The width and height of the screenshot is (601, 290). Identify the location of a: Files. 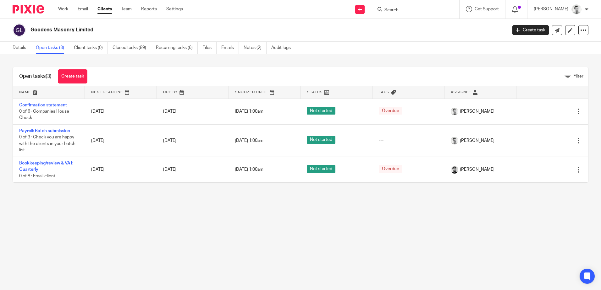
(209, 48).